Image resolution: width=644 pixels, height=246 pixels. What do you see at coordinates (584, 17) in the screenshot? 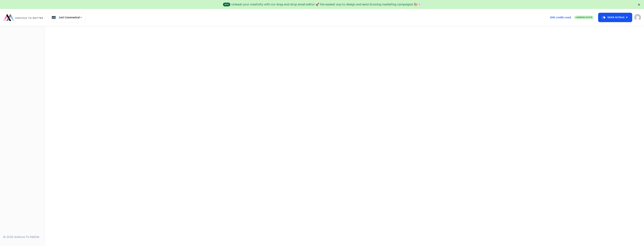
I see `span: Sending Active` at bounding box center [584, 17].